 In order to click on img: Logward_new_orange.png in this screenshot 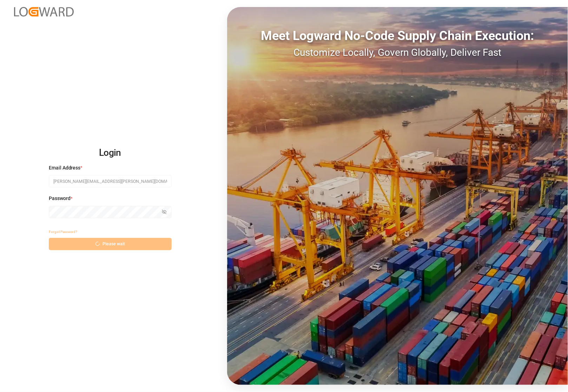, I will do `click(44, 11)`.